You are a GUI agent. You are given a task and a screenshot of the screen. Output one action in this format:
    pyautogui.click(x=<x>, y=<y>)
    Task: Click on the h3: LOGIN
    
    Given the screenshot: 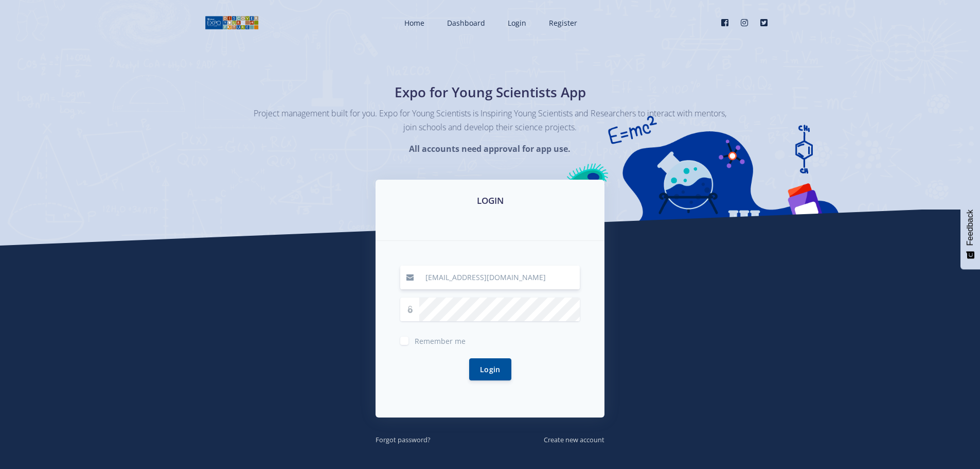 What is the action you would take?
    pyautogui.click(x=490, y=201)
    